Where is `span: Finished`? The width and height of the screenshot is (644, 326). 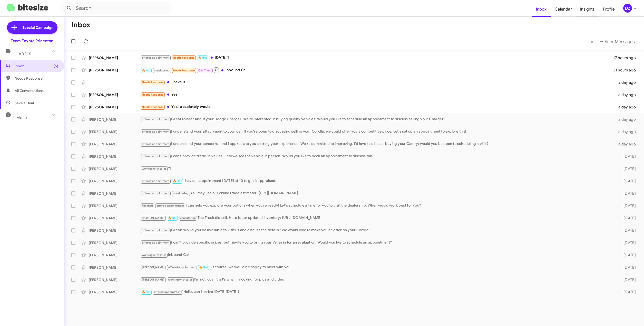 span: Finished is located at coordinates (148, 206).